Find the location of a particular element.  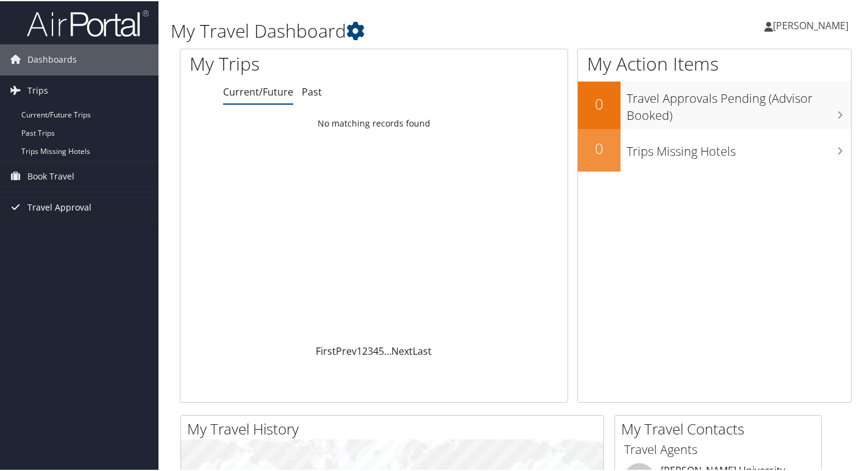

a: 0Travel Approvals Pending (Advisor Booked) is located at coordinates (714, 103).